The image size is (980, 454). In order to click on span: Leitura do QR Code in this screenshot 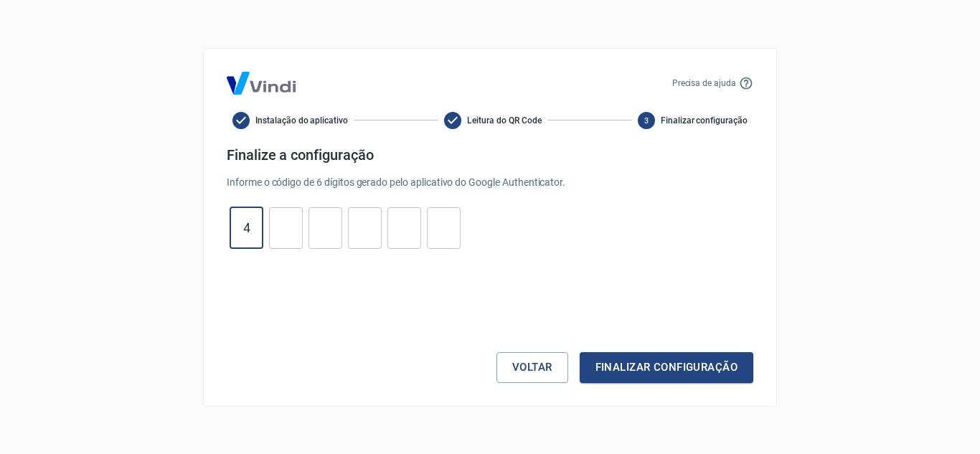, I will do `click(504, 121)`.